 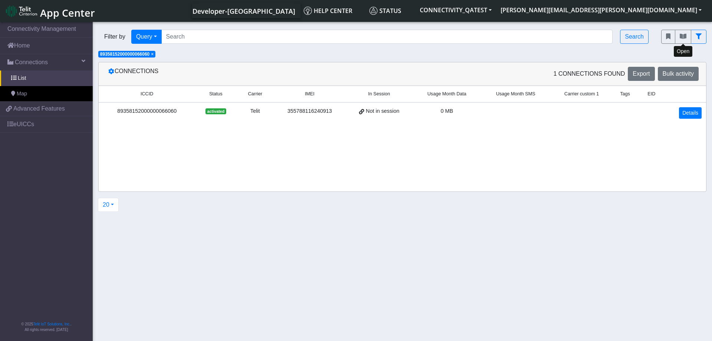 I want to click on span: Tags, so click(x=625, y=94).